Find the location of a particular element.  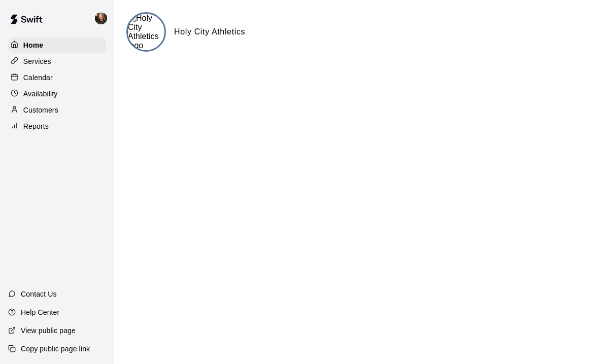

a: Home is located at coordinates (57, 45).